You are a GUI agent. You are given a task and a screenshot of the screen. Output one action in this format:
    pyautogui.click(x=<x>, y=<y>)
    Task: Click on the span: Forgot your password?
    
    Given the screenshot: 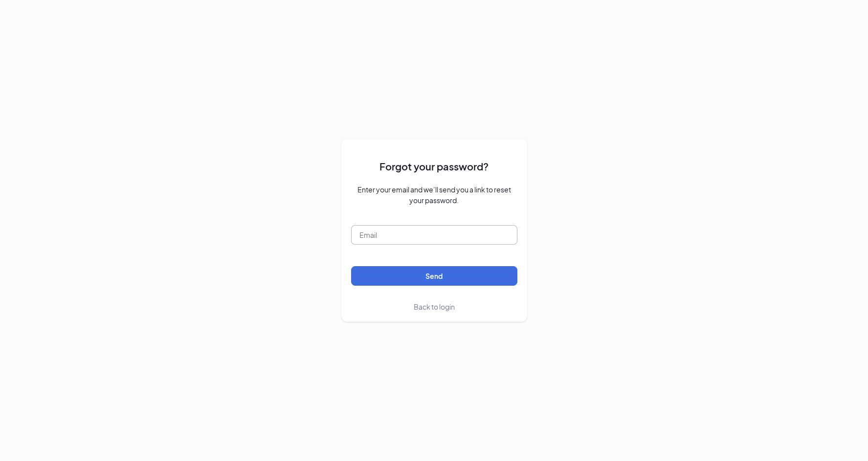 What is the action you would take?
    pyautogui.click(x=433, y=166)
    